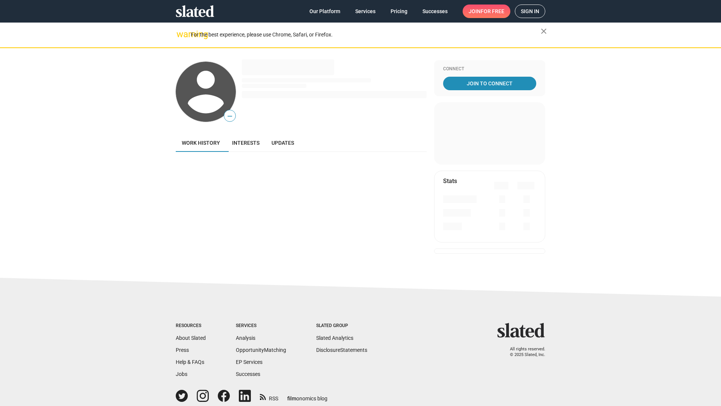 This screenshot has width=721, height=406. I want to click on a: Updates, so click(283, 143).